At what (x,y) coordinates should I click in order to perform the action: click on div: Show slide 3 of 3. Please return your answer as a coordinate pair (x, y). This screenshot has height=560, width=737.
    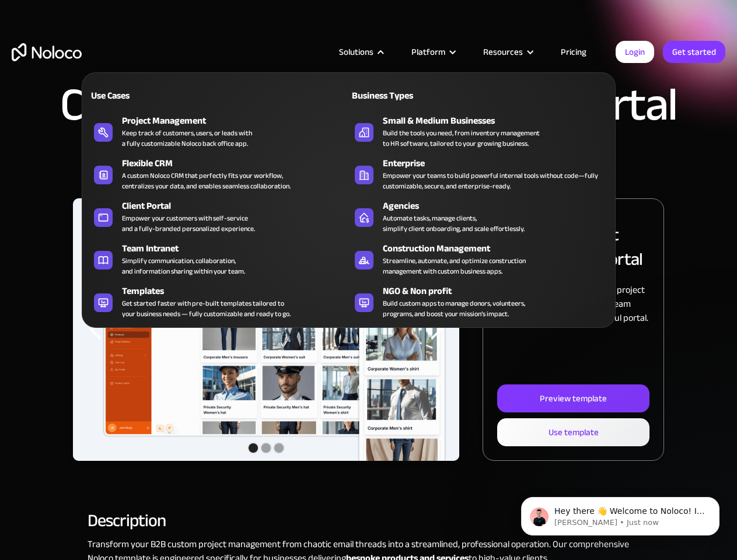
    Looking at the image, I should click on (278, 448).